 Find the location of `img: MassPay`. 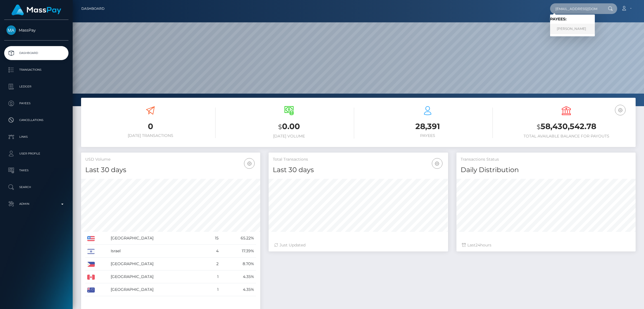

img: MassPay is located at coordinates (11, 31).